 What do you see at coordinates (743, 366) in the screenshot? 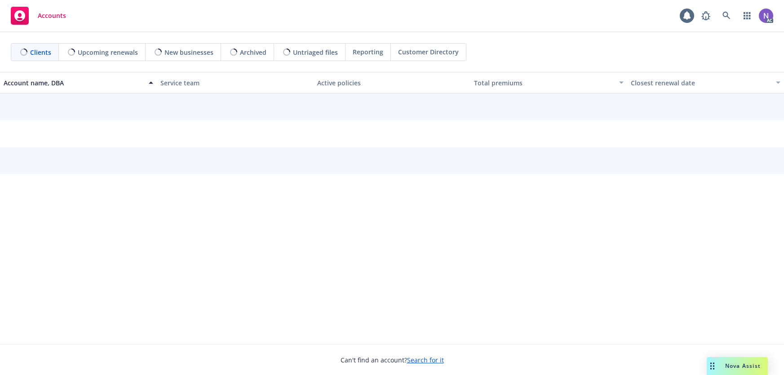
I see `span: Nova Assist` at bounding box center [743, 366].